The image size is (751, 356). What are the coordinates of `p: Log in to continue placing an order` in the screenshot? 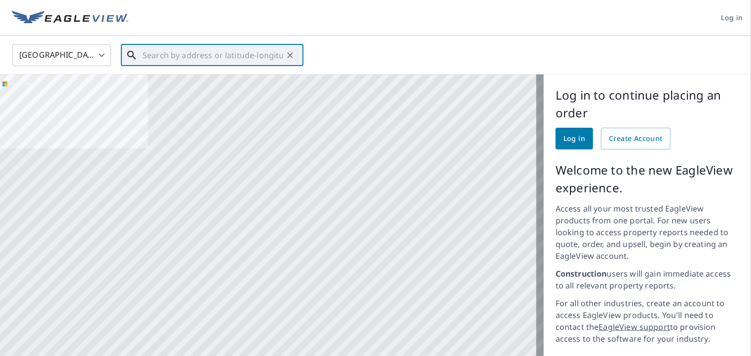 It's located at (648, 104).